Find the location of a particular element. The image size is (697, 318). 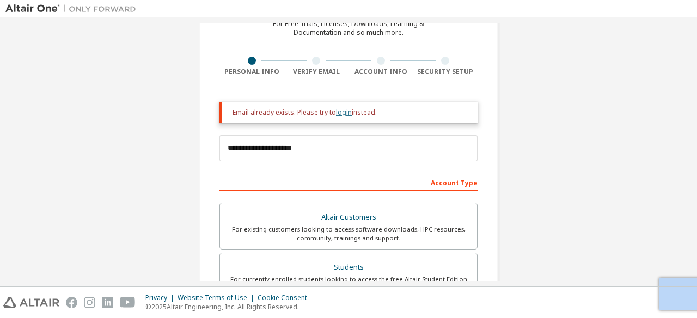

div: Email already exists. Please try to instead. is located at coordinates (351, 113).